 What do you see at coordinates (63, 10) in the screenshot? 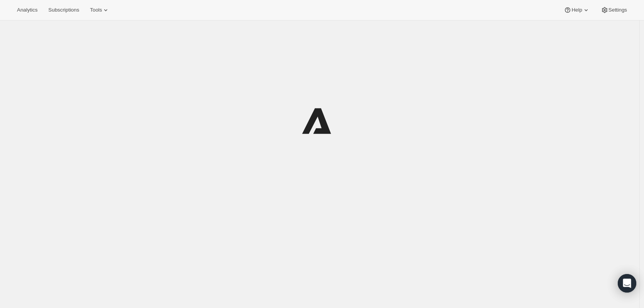
I see `span: Subscriptions` at bounding box center [63, 10].